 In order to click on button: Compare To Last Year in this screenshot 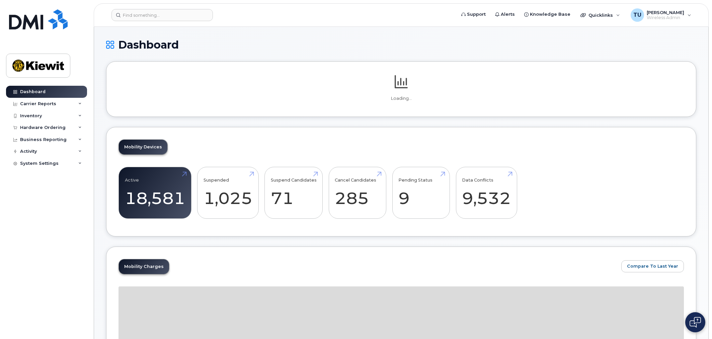, I will do `click(653, 266)`.